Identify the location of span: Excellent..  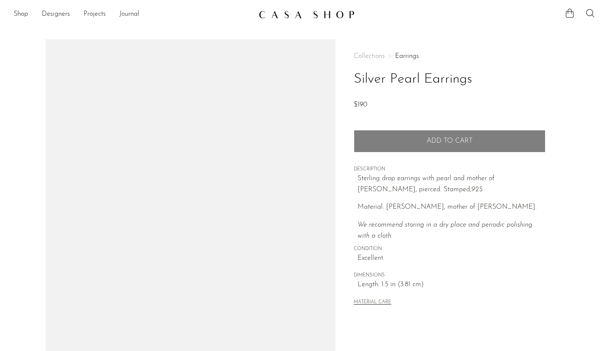
(451, 259).